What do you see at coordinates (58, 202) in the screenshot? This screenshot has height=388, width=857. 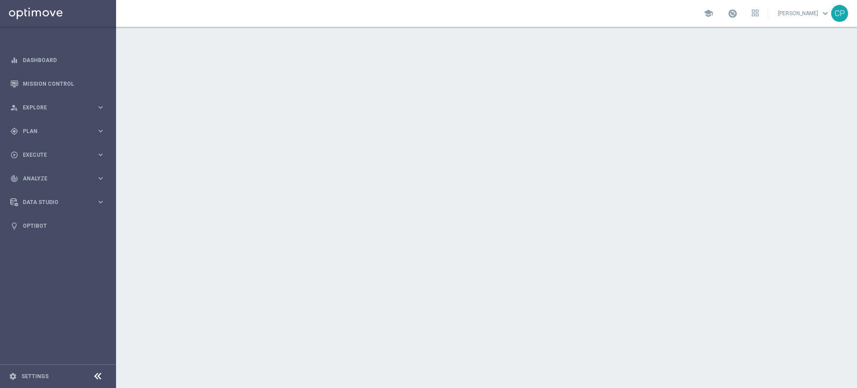 I see `button: Data Studio keyboard_arrow_right` at bounding box center [58, 202].